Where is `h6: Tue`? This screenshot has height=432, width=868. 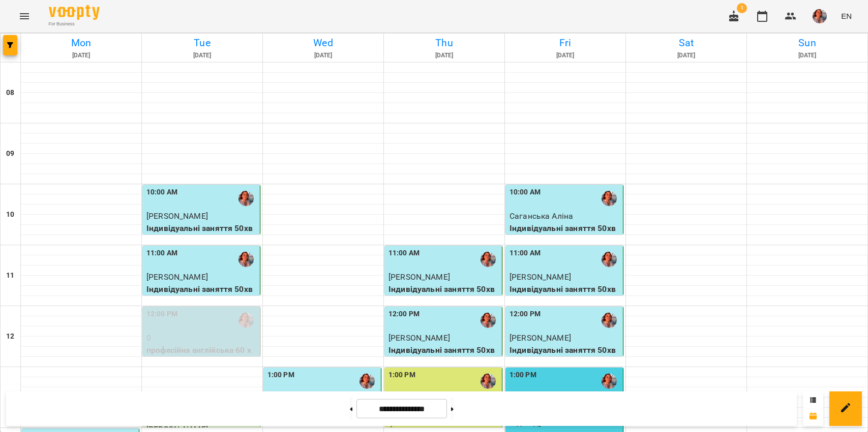 h6: Tue is located at coordinates (202, 43).